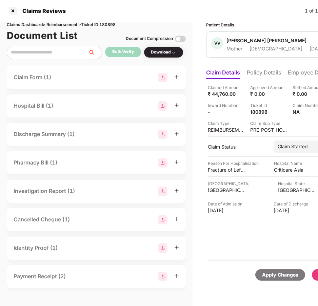  I want to click on div: Hospital Bill (1), so click(33, 106).